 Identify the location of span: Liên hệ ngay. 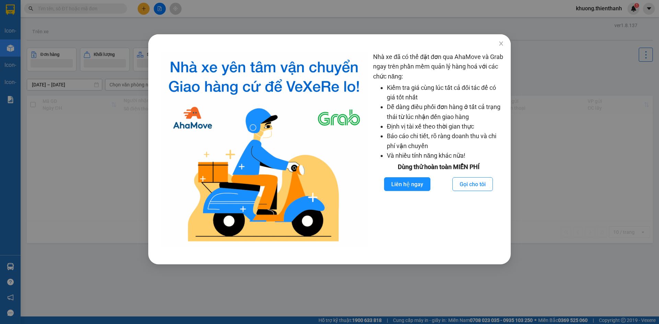
(407, 184).